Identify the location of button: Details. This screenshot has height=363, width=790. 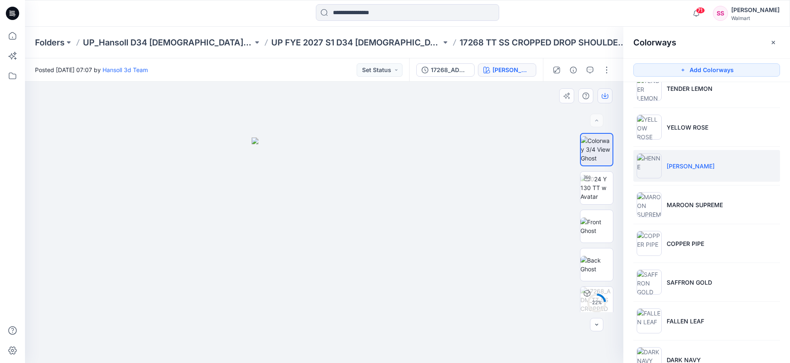
(573, 70).